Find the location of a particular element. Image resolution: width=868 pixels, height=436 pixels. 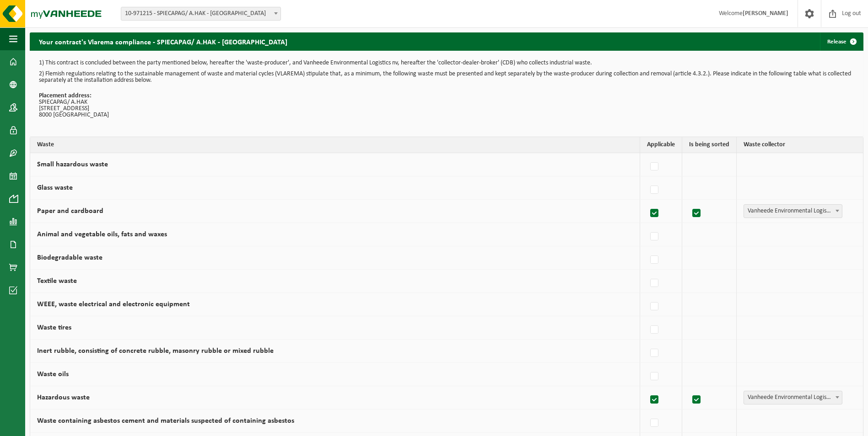

label: Waste tires is located at coordinates (54, 328).